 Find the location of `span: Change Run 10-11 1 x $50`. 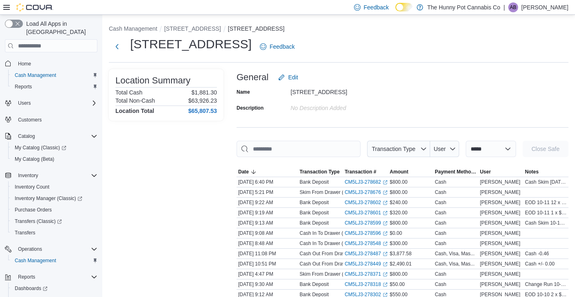

span: Change Run 10-11 1 x $50 is located at coordinates (546, 284).